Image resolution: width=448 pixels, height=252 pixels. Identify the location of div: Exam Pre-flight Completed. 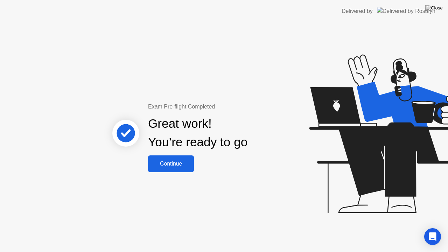
(220, 107).